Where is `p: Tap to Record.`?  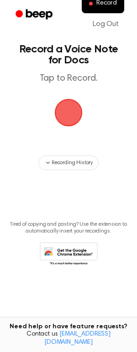 p: Tap to Record. is located at coordinates (68, 78).